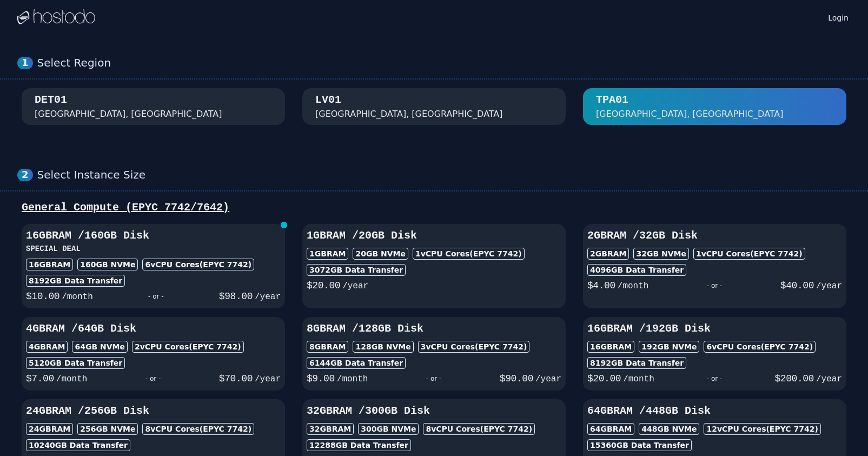 The width and height of the screenshot is (868, 456). Describe the element at coordinates (434, 354) in the screenshot. I see `button: 8GBRAM /128GB Disk8GBRAM128GB NVMe3vCPU Cores(EPYC 7742)6144GB Data Transfer$9.00/month- or -$90....` at that location.